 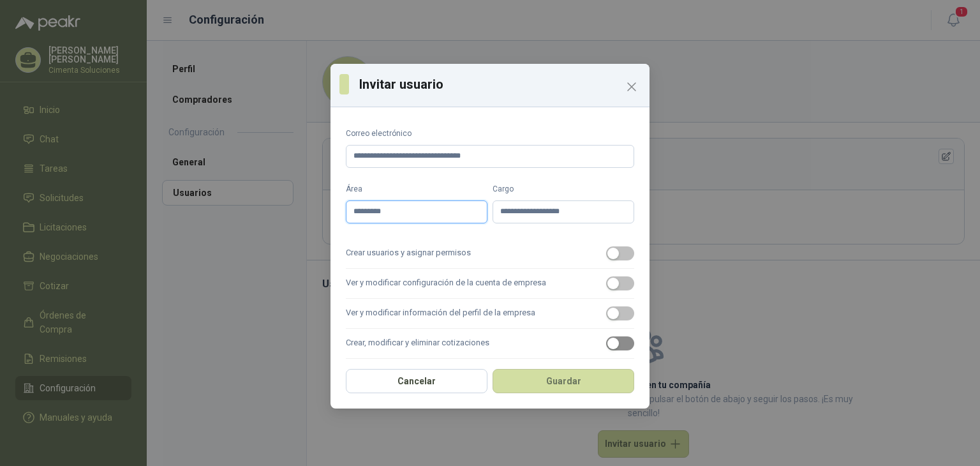 What do you see at coordinates (620, 343) in the screenshot?
I see `button: Crear, modificar y eliminar cotizaciones` at bounding box center [620, 343].